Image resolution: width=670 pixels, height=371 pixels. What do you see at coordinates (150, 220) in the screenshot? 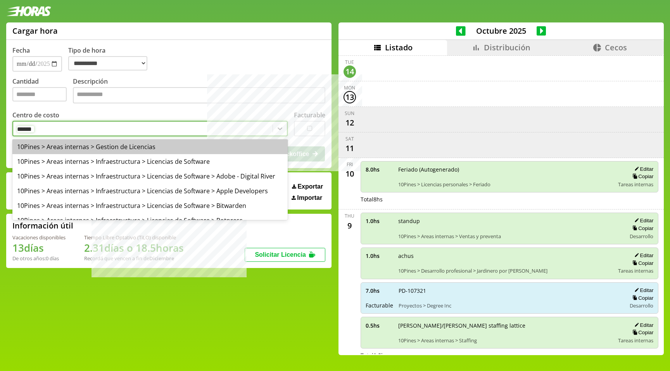
I see `div: 10Pines > Areas internas > Infraestructura > Licencias de Software > Botpress` at bounding box center [150, 220].